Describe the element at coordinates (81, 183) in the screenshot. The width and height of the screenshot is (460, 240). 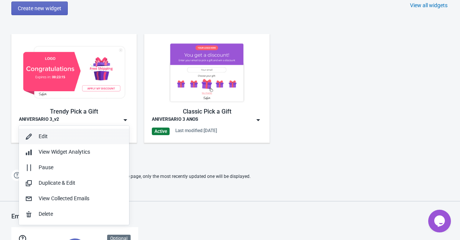
I see `div: Duplicate & Edit` at that location.